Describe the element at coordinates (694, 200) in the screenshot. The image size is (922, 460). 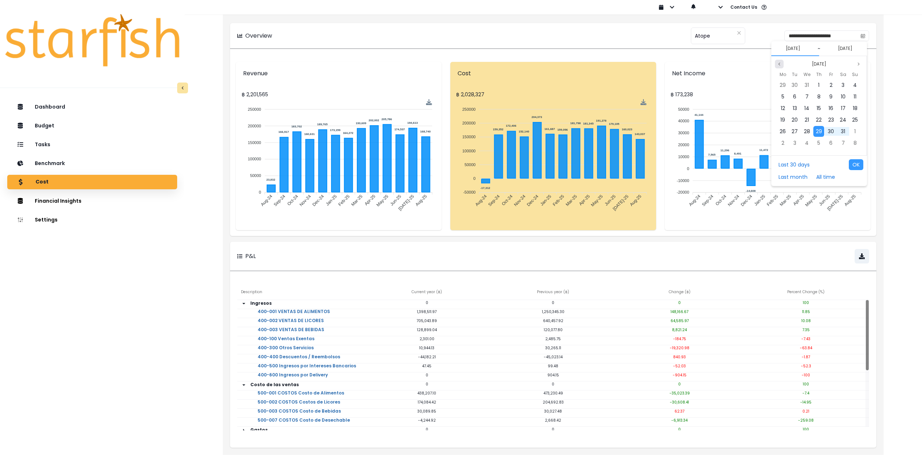
I see `tspan: Aug-24` at that location.